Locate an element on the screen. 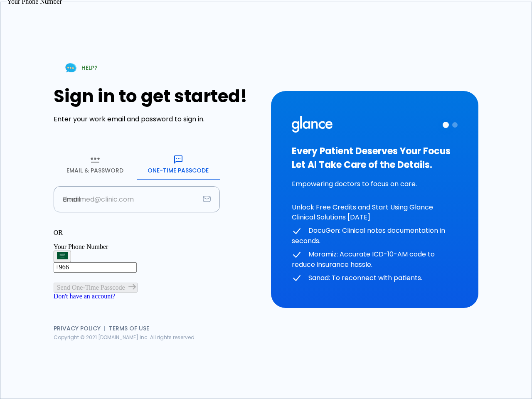  h3: Every Patient Deserves Your Focus Let AI Take Care of the Details. is located at coordinates (374, 158).